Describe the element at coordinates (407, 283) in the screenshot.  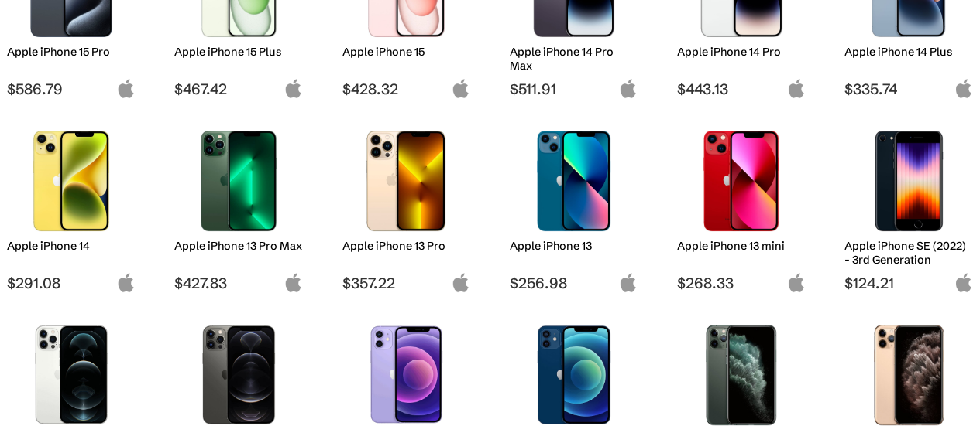
I see `span: $357.22` at that location.